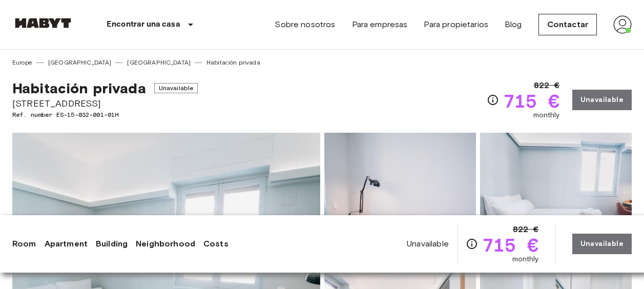  What do you see at coordinates (305, 24) in the screenshot?
I see `a: Sobre nosotros` at bounding box center [305, 24].